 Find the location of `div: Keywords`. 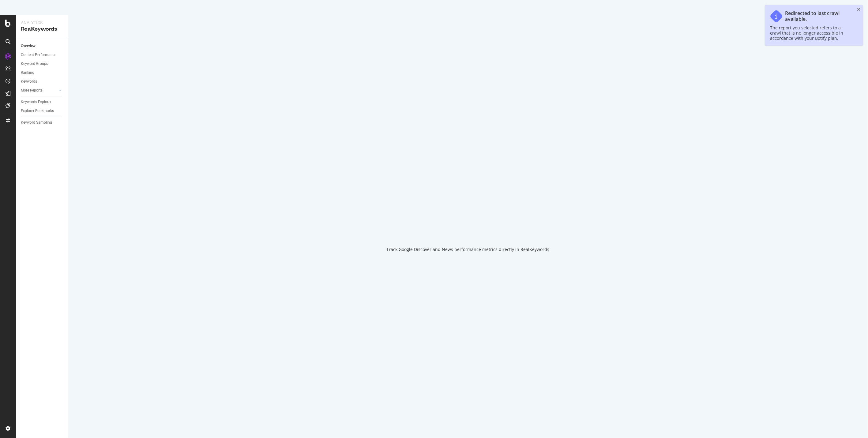

div: Keywords is located at coordinates (28, 81).